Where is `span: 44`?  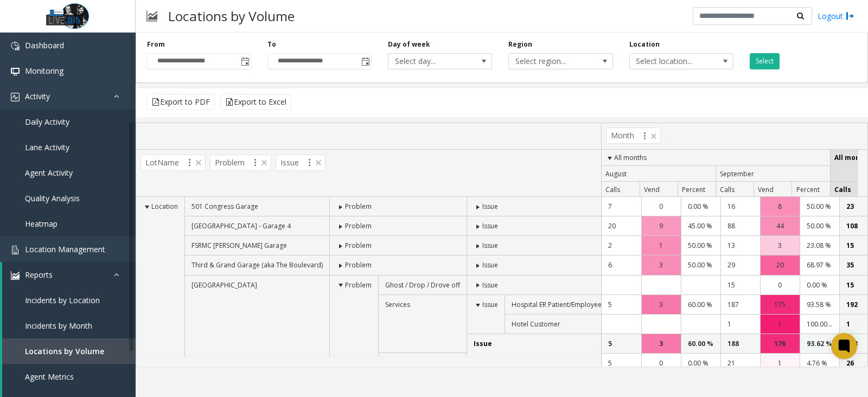 span: 44 is located at coordinates (780, 225).